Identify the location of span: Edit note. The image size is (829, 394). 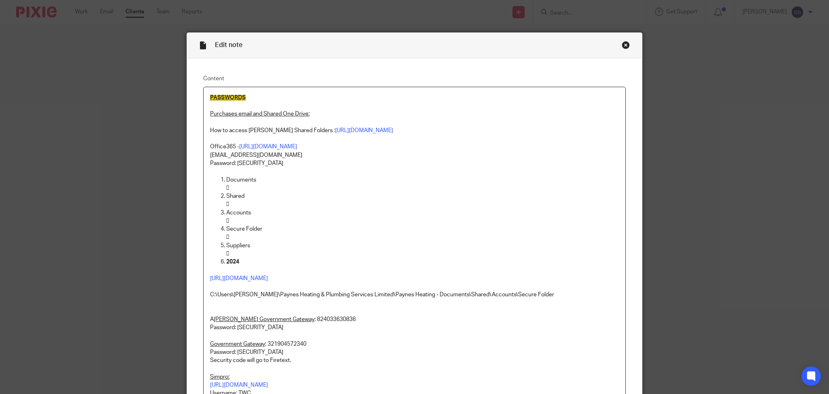
(229, 45).